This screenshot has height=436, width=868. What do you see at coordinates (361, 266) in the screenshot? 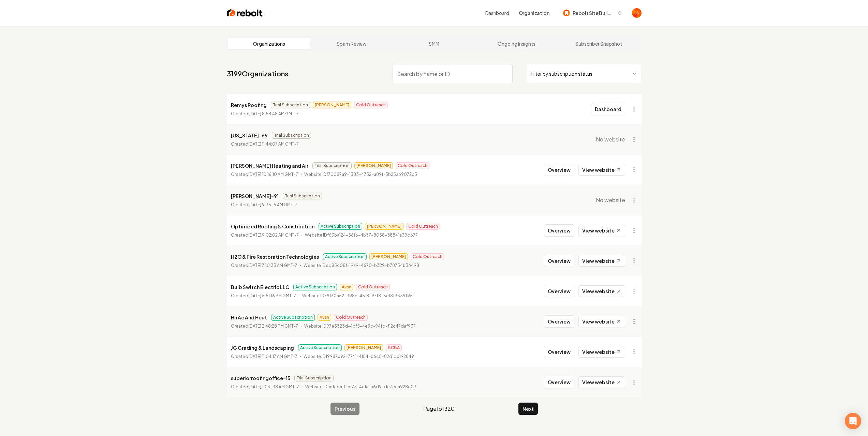
I see `p: Website ID ed85c08f-19a9-4670-b329-b78734b36498` at bounding box center [361, 266].